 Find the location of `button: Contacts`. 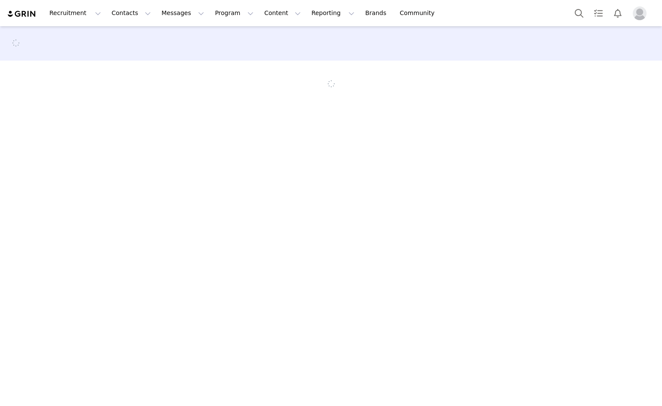

button: Contacts is located at coordinates (131, 13).